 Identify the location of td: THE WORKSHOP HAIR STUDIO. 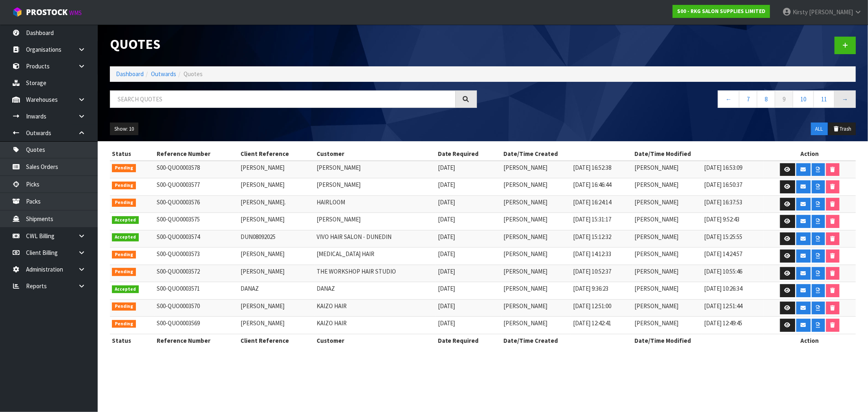
(376, 273).